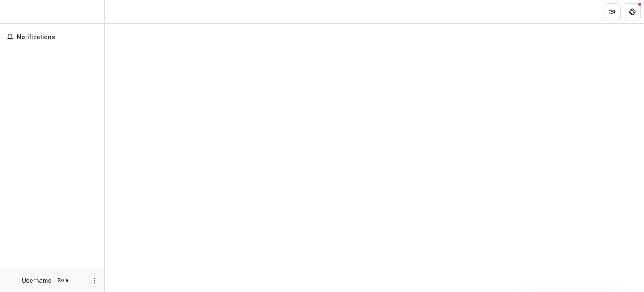 This screenshot has height=292, width=644. What do you see at coordinates (632, 12) in the screenshot?
I see `button: Get Help` at bounding box center [632, 12].